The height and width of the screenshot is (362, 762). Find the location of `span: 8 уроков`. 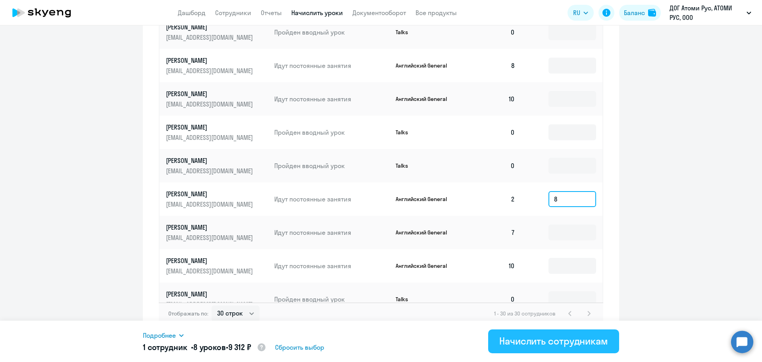

span: 8 уроков is located at coordinates (210, 346).